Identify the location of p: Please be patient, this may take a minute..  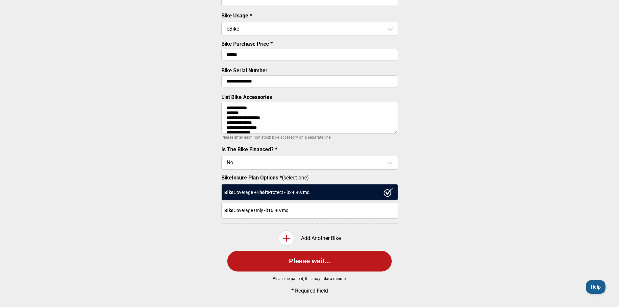
(309, 279).